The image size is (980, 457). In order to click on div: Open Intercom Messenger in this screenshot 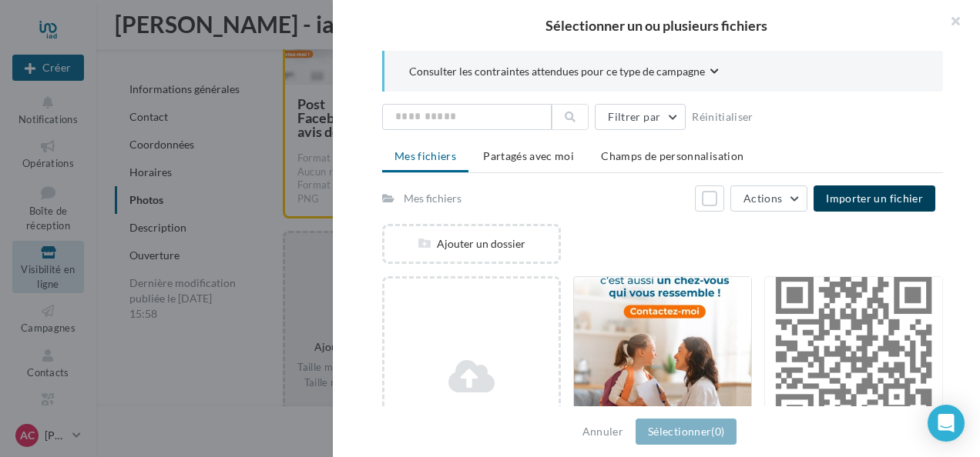, I will do `click(947, 424)`.